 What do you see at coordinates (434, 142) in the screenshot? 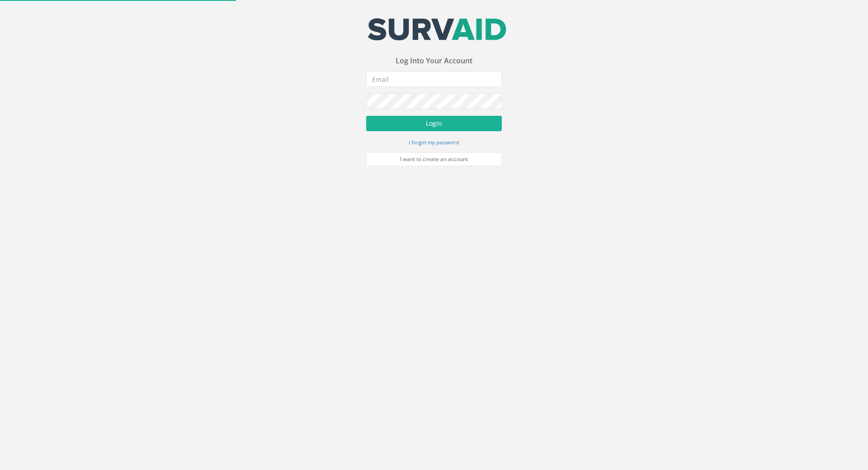
I see `a: I forgot my password` at bounding box center [434, 142].